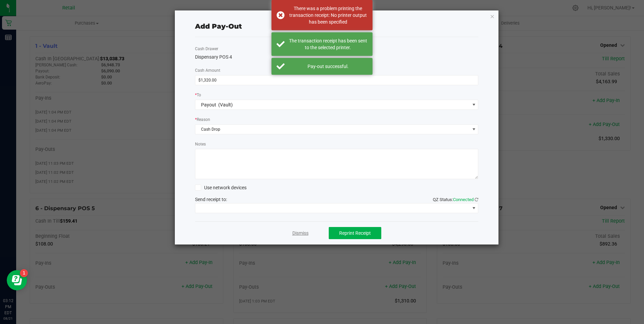 The width and height of the screenshot is (644, 324). Describe the element at coordinates (463, 199) in the screenshot. I see `span: Connected` at that location.